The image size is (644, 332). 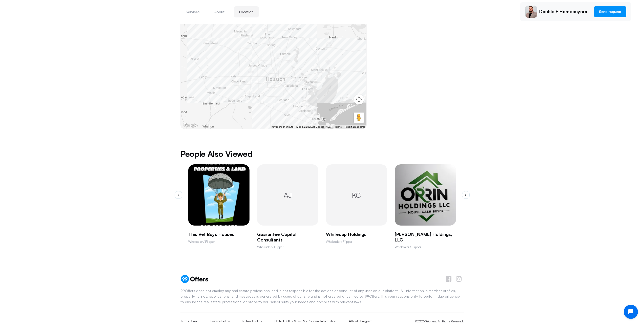 What do you see at coordinates (531, 12) in the screenshot?
I see `img: Justin Brandon` at bounding box center [531, 12].